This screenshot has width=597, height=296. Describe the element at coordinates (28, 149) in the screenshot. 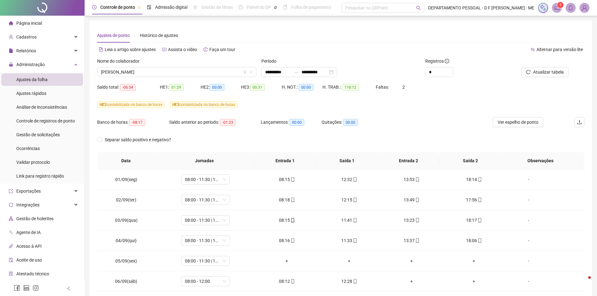

I see `span: Ocorrências` at that location.